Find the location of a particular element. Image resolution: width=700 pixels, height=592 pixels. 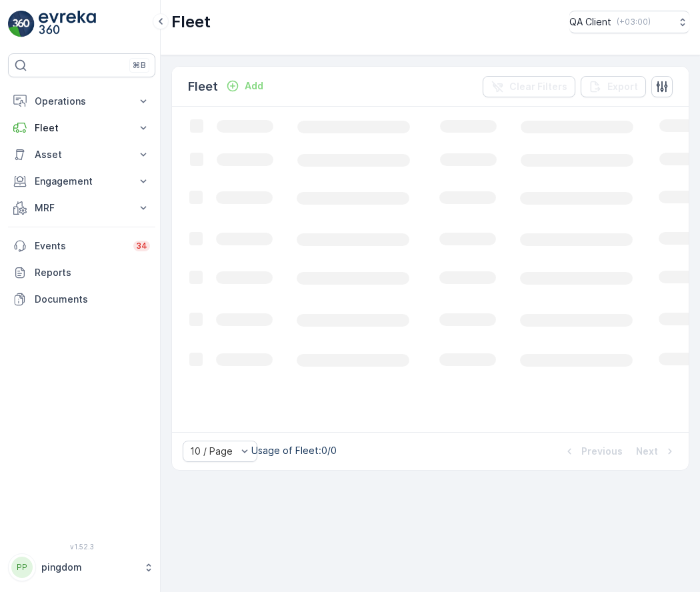

p: Events is located at coordinates (80, 246).